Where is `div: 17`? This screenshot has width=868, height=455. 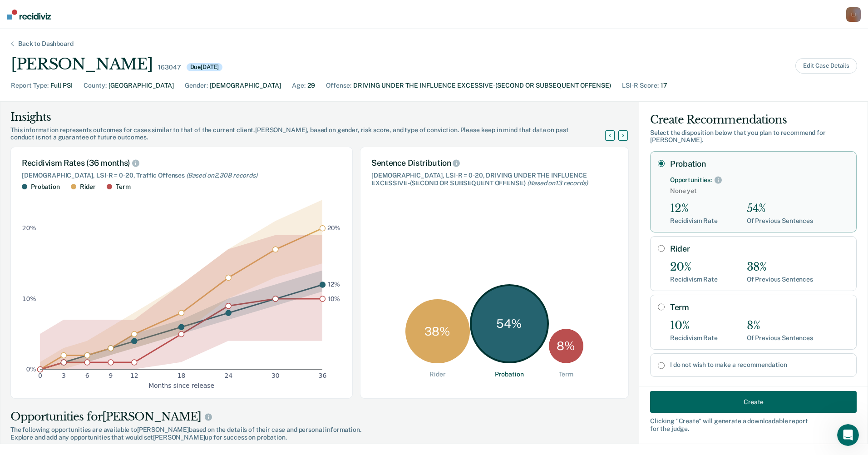 div: 17 is located at coordinates (664, 86).